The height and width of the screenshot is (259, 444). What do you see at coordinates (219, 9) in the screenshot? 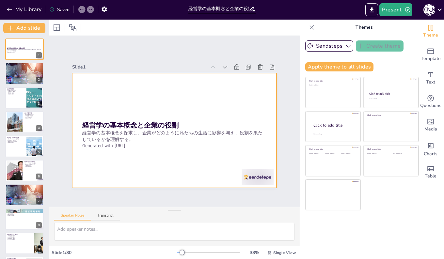
I see `input: Insert title` at bounding box center [219, 9].